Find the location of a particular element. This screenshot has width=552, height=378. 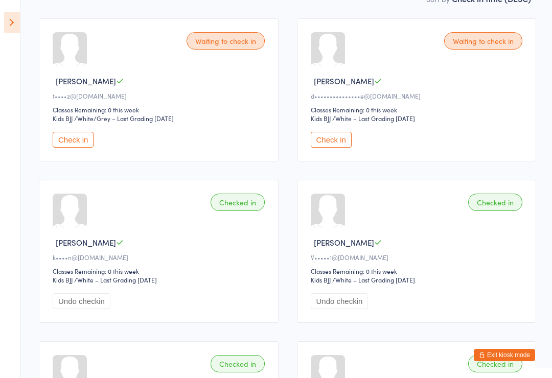

button: Exit kiosk mode is located at coordinates (504, 355).